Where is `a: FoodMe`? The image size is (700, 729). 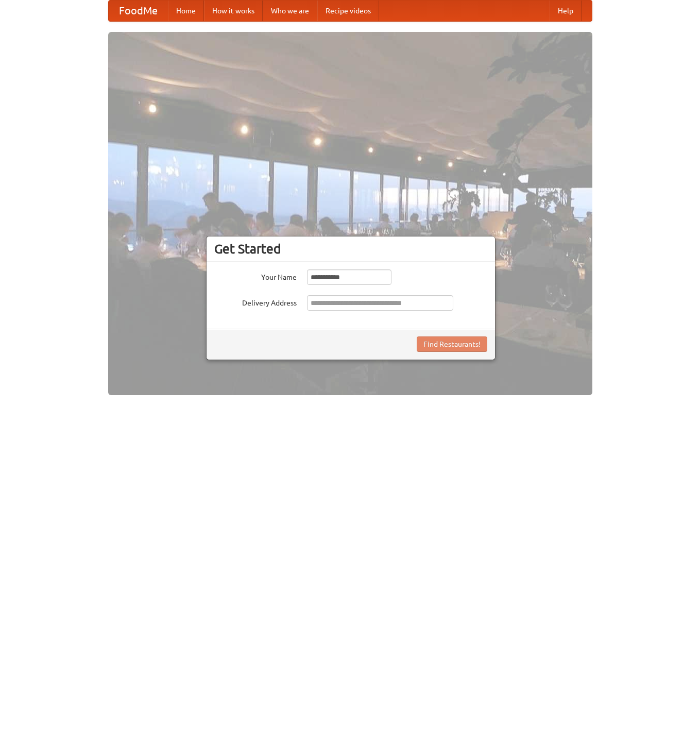 a: FoodMe is located at coordinates (138, 11).